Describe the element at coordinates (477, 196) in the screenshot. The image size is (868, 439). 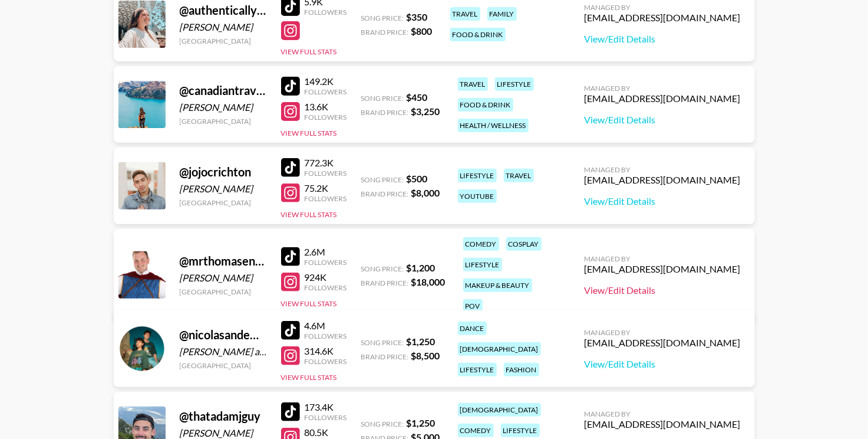
I see `div: youtube` at that location.